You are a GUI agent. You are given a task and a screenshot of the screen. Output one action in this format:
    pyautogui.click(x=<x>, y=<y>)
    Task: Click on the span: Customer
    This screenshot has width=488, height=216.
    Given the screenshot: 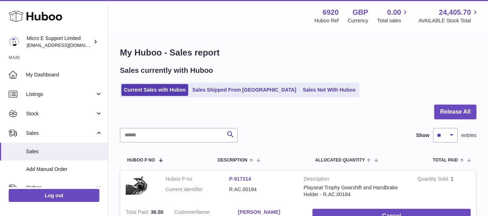 What is the action you would take?
    pyautogui.click(x=185, y=212)
    